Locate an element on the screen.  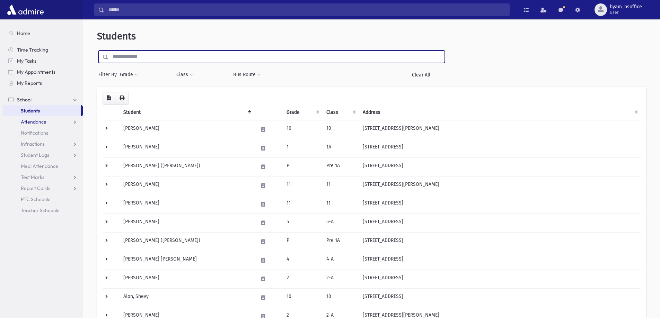
span: byam_hsoffice is located at coordinates (626, 7).